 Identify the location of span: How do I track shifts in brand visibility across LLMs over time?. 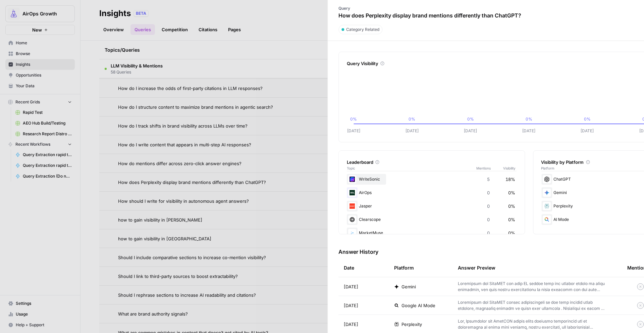
(183, 126).